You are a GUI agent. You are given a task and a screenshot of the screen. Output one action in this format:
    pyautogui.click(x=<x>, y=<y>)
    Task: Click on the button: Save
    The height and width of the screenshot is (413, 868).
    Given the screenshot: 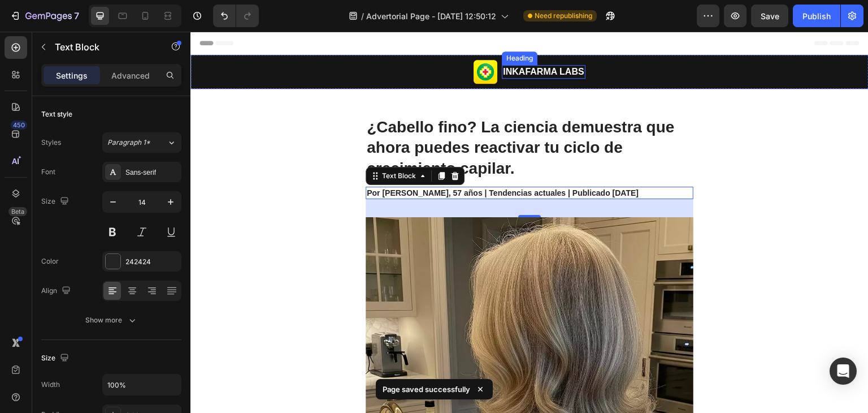 What is the action you would take?
    pyautogui.click(x=769, y=16)
    